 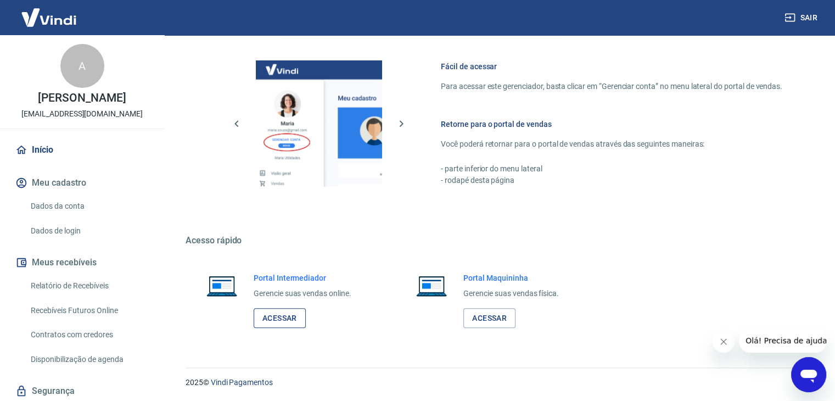 What do you see at coordinates (497, 382) in the screenshot?
I see `p: 2025 ©` at bounding box center [497, 382].